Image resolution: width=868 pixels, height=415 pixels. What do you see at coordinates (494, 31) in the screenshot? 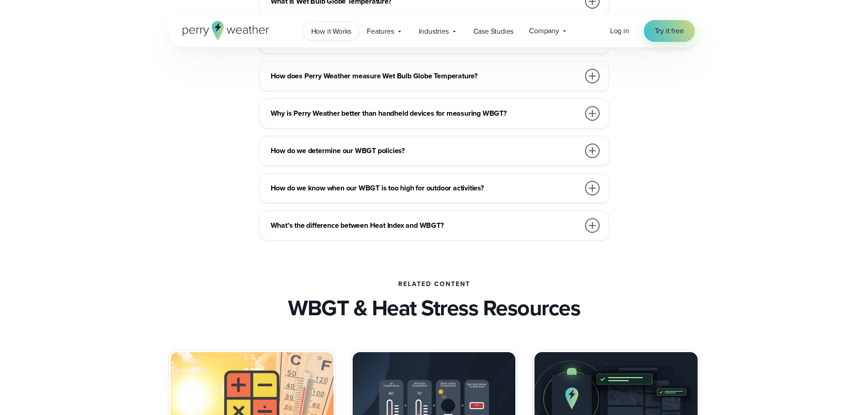
I see `span: Case Studies` at bounding box center [494, 31].